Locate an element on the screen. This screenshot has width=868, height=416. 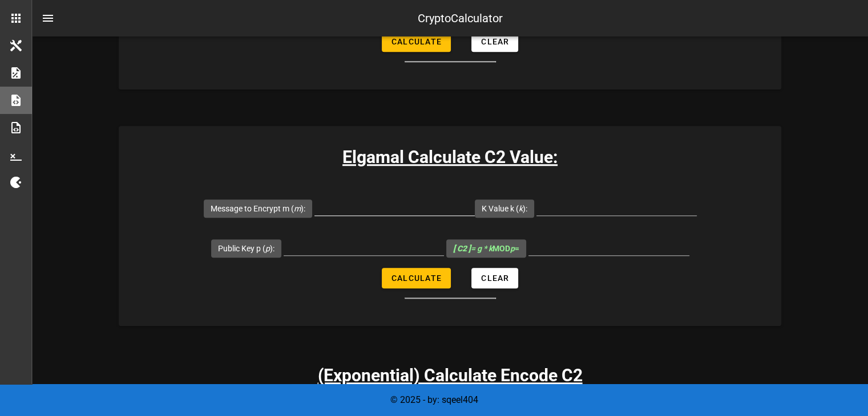
label: Public Key p ( ): is located at coordinates (246, 249).